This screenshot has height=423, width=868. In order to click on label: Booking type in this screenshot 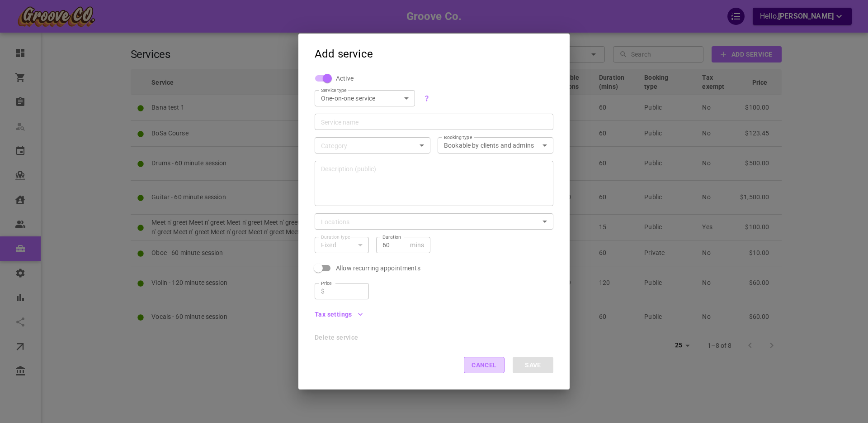, I will do `click(458, 137)`.